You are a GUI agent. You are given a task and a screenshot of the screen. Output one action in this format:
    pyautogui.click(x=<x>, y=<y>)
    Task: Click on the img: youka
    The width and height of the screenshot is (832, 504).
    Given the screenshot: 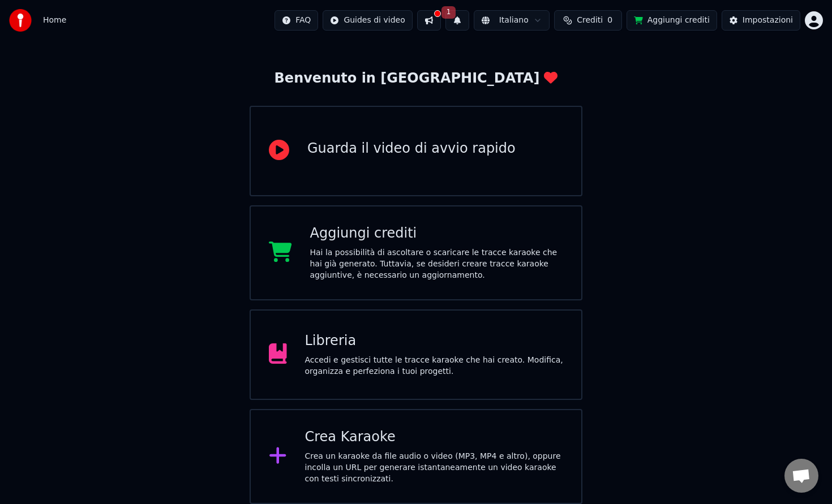 What is the action you would take?
    pyautogui.click(x=20, y=20)
    